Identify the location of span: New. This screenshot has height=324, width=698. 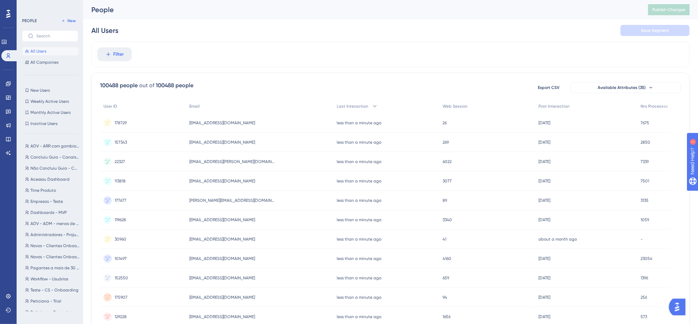
(72, 21).